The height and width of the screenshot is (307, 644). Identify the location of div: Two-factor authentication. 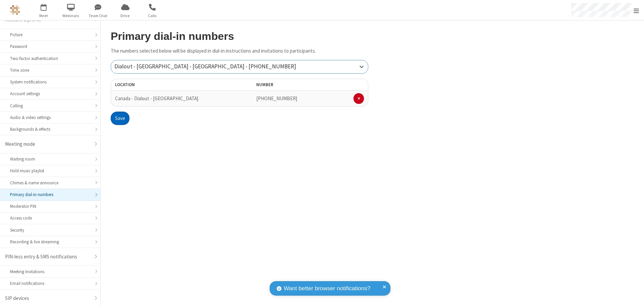
(50, 58).